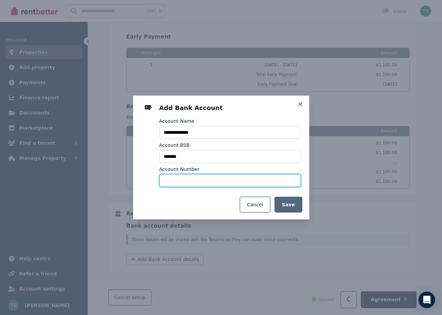  Describe the element at coordinates (230, 108) in the screenshot. I see `h3: Add Bank Account` at that location.